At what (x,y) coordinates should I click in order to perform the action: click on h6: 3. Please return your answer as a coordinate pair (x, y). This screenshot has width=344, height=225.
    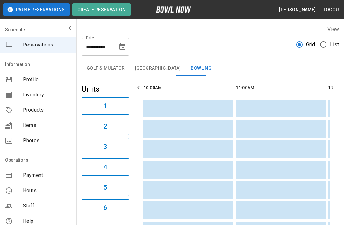
    Looking at the image, I should click on (105, 147).